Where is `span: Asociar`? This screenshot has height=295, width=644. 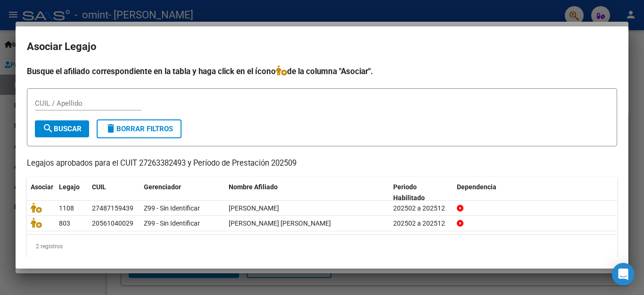 span: Asociar is located at coordinates (42, 187).